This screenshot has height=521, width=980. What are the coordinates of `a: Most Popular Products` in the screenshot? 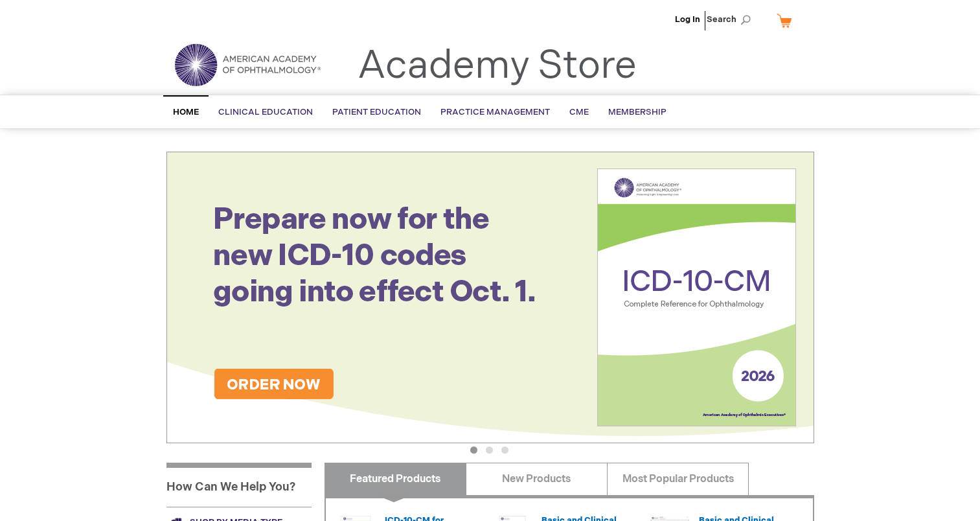 It's located at (677, 479).